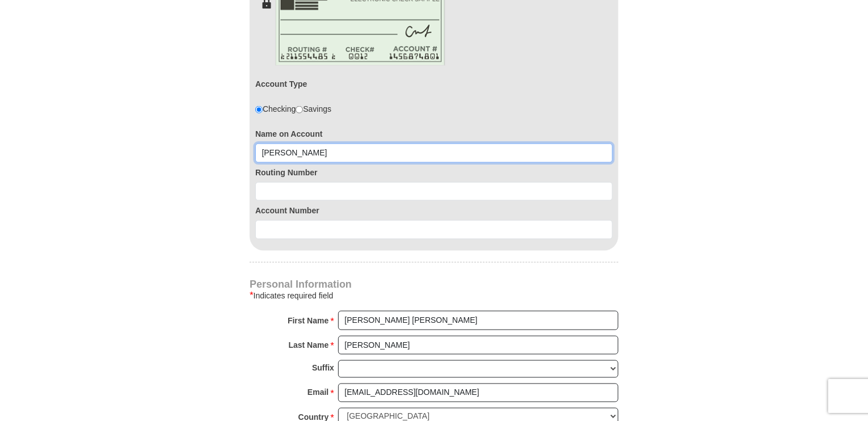 The width and height of the screenshot is (868, 421). Describe the element at coordinates (434, 134) in the screenshot. I see `label: Name on Account` at that location.